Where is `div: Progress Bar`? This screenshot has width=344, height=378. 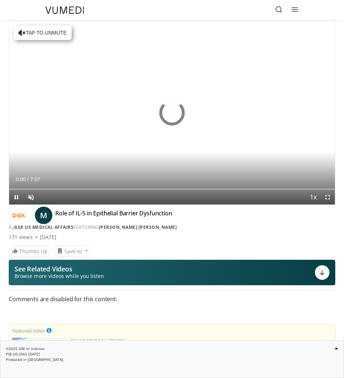
div: Progress Bar is located at coordinates (172, 189).